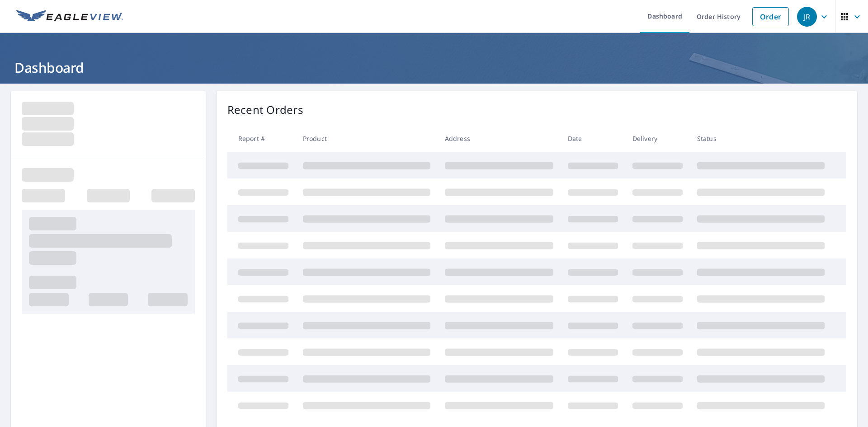  I want to click on th: Report #, so click(262, 138).